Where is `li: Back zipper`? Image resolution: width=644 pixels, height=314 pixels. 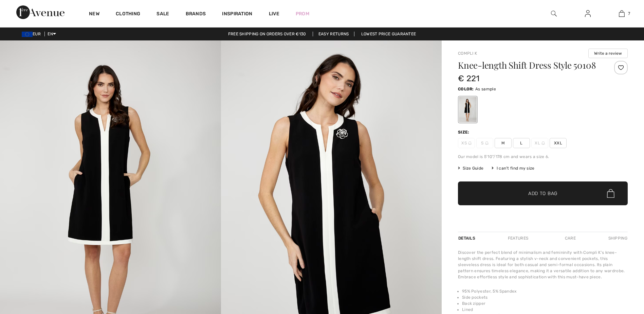 li: Back zipper is located at coordinates (545, 303).